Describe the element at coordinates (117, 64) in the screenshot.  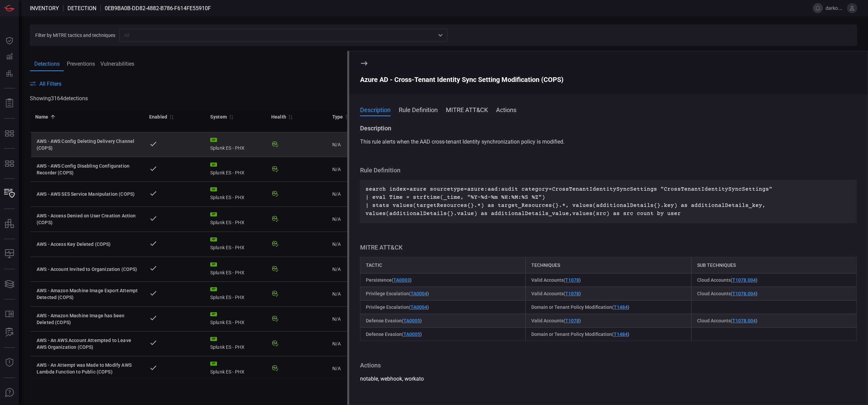
I see `button: Vulnerabilities` at that location.